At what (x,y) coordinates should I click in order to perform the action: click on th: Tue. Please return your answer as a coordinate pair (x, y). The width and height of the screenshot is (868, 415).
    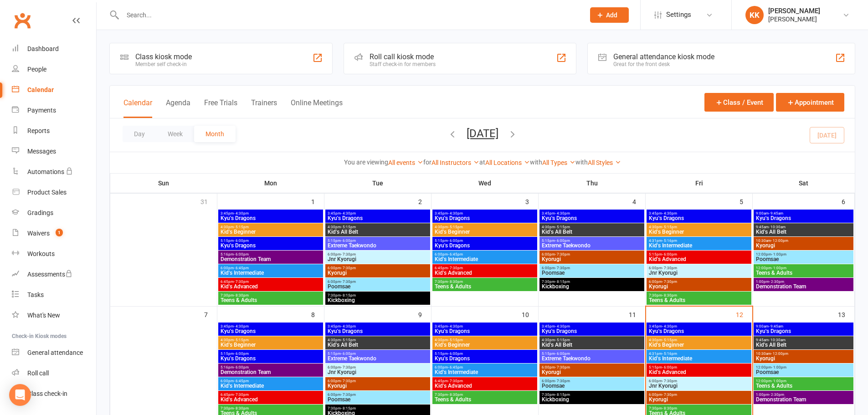
    Looking at the image, I should click on (378, 183).